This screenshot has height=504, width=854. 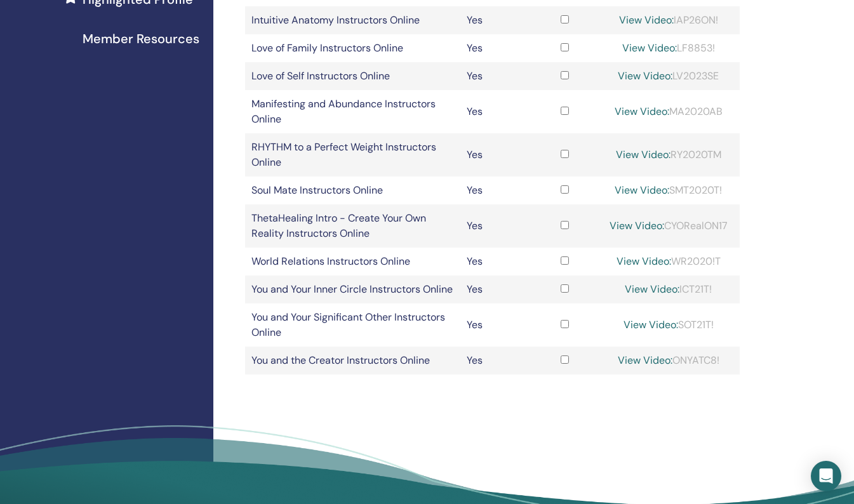 What do you see at coordinates (352, 77) in the screenshot?
I see `td: Love of Self Instructors Online` at bounding box center [352, 77].